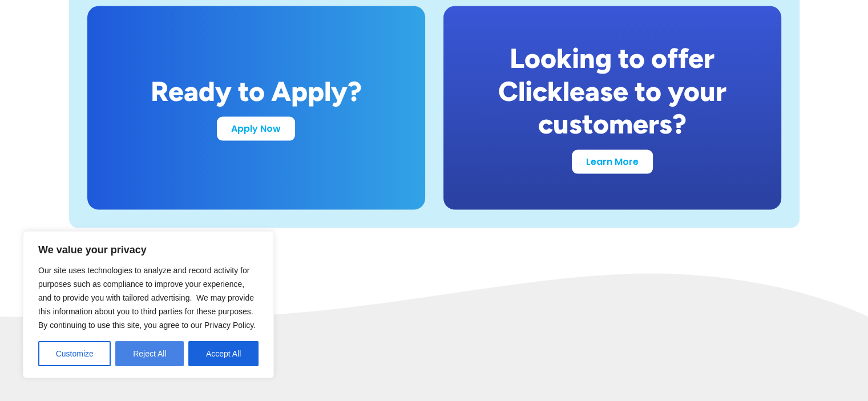 This screenshot has width=868, height=401. Describe the element at coordinates (256, 92) in the screenshot. I see `div: Ready to Apply?` at that location.